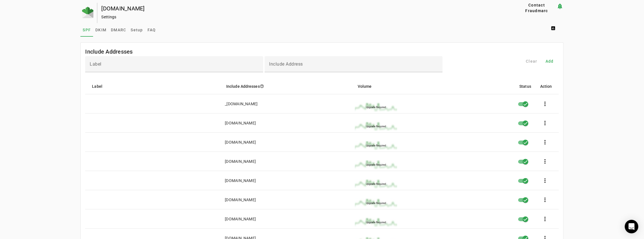  What do you see at coordinates (152, 30) in the screenshot?
I see `a: FAQ` at bounding box center [152, 30].